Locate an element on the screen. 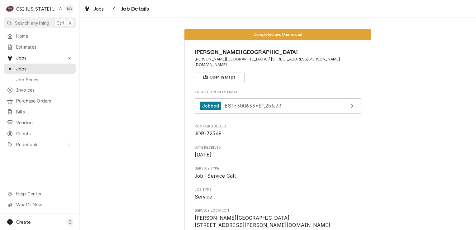  span: Search anything is located at coordinates (32, 23).